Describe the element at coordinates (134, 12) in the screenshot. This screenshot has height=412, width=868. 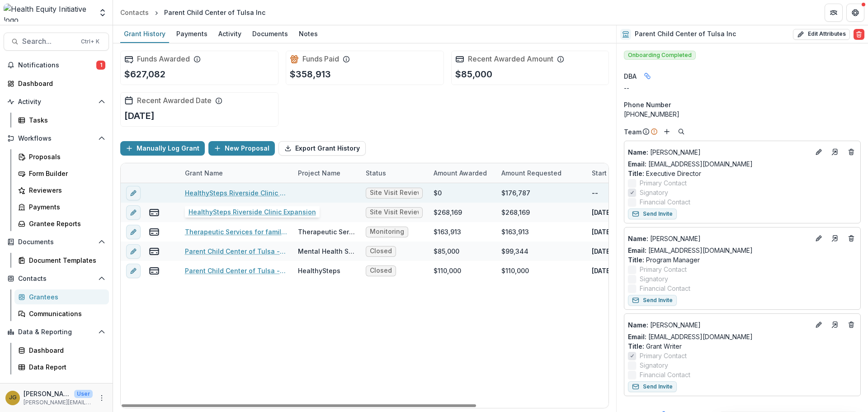
I see `div: Contacts` at that location.